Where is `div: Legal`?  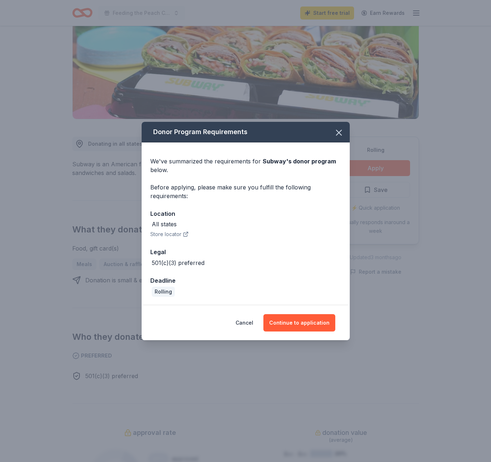 div: Legal is located at coordinates (246, 252).